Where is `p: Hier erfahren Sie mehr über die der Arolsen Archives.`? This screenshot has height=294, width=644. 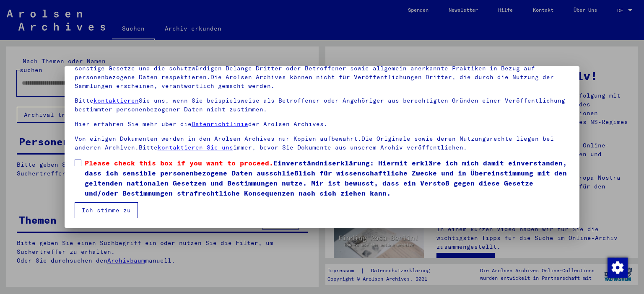
p: Hier erfahren Sie mehr über die der Arolsen Archives. is located at coordinates (322, 124).